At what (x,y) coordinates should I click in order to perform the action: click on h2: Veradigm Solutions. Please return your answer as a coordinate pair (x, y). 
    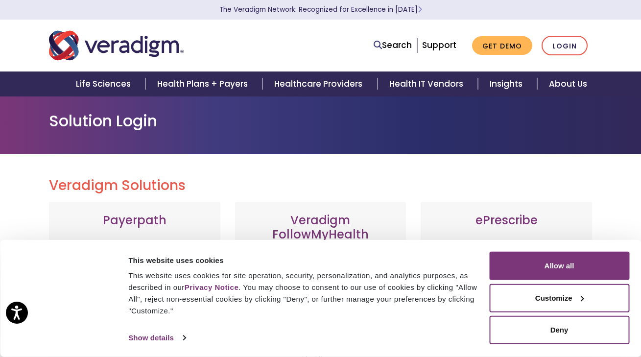
    Looking at the image, I should click on (321, 186).